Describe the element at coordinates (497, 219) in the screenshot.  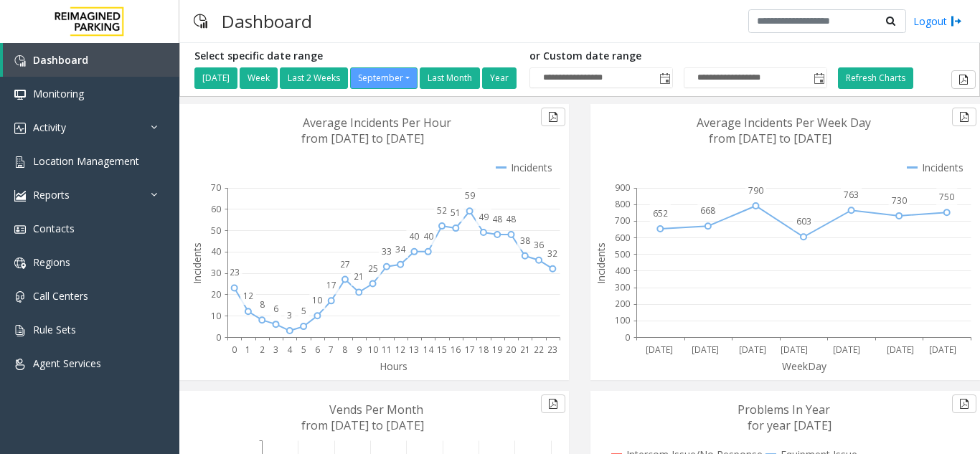
I see `text: 48` at that location.